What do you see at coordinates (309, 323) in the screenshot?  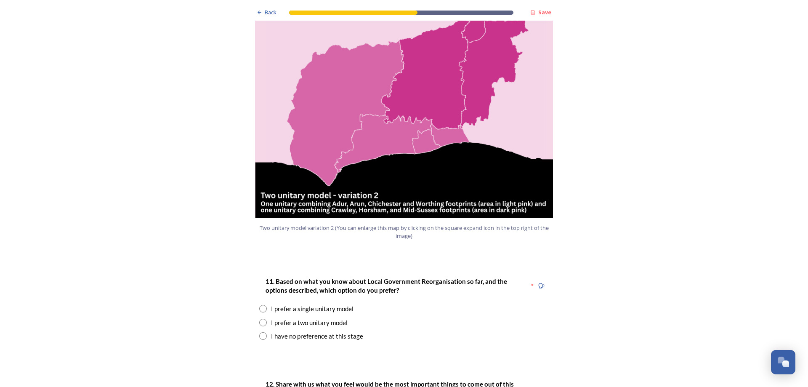 I see `div: I prefer a two unitary model` at bounding box center [309, 323].